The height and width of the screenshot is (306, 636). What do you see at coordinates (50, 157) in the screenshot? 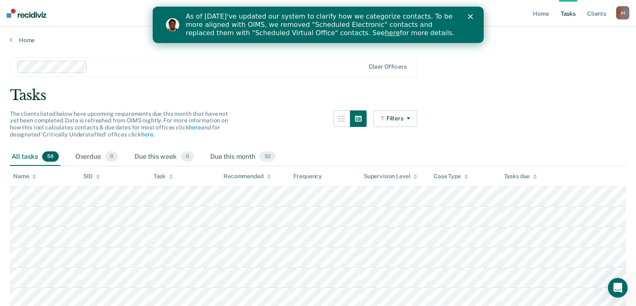
I see `span: 56` at bounding box center [50, 157].